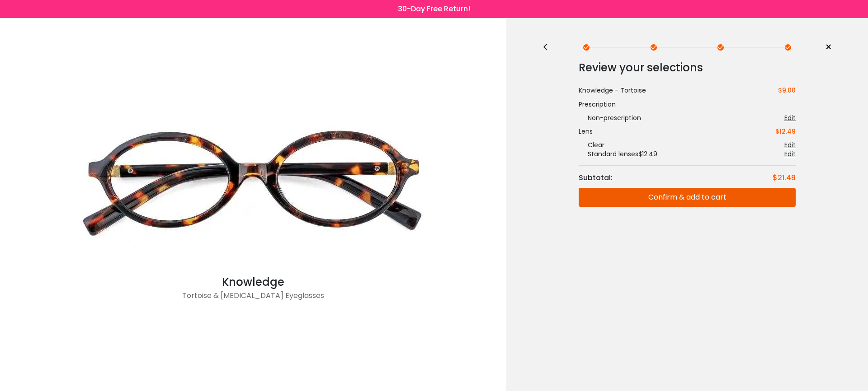 This screenshot has height=391, width=868. What do you see at coordinates (787, 90) in the screenshot?
I see `span: $9.00` at bounding box center [787, 90].